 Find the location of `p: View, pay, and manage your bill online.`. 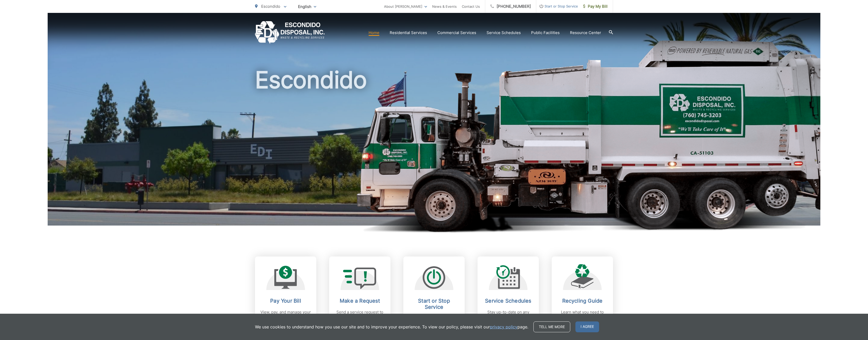

p: View, pay, and manage your bill online. is located at coordinates (285, 315).